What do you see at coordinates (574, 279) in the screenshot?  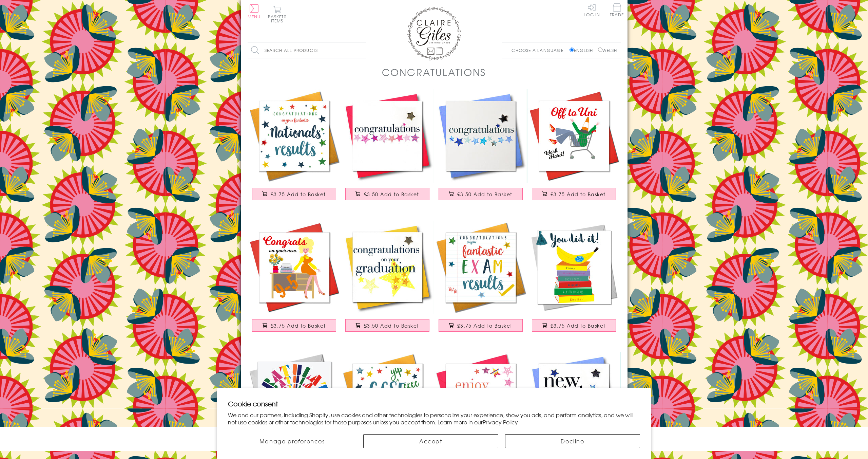 I see `a: Exam Congratulations Card, Top Banana, Embellished with a colourful tassel £3.75 Add to Basket` at bounding box center [574, 279].